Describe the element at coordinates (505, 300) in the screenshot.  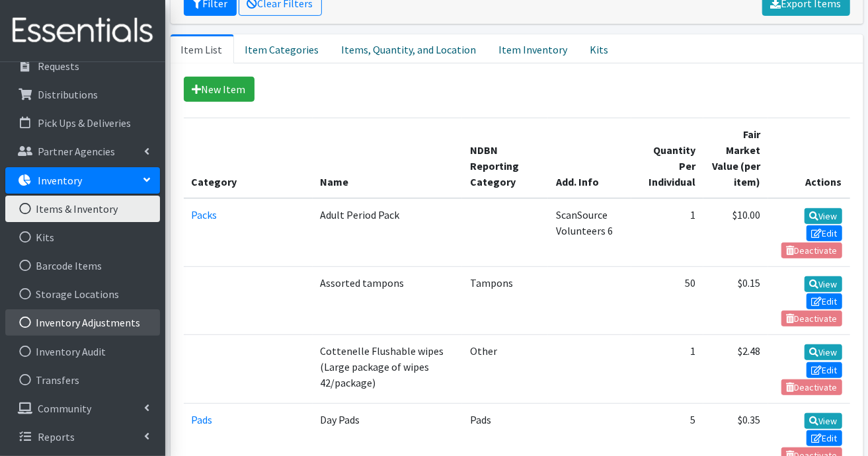
I see `td: Tampons` at that location.